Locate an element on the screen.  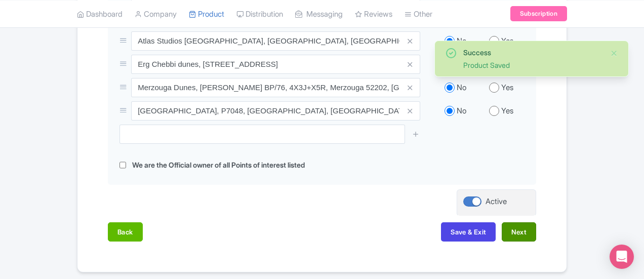
button: Back is located at coordinates (125, 231).